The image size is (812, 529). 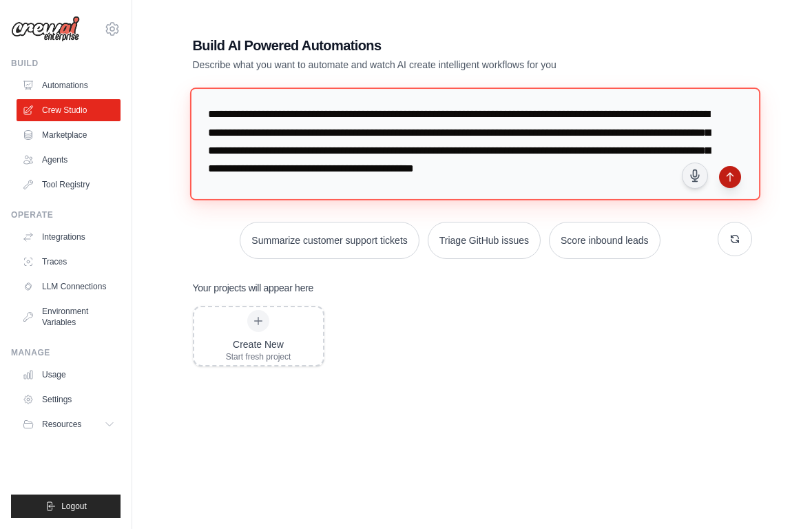 I want to click on img: Logo, so click(x=46, y=29).